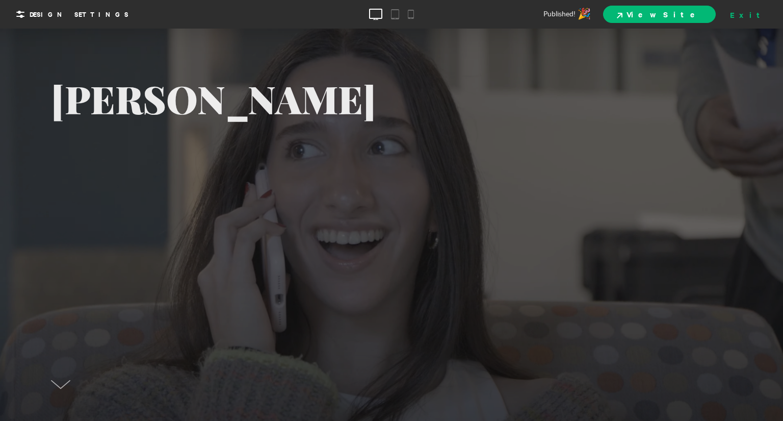 The image size is (783, 421). Describe the element at coordinates (660, 14) in the screenshot. I see `span: View Site` at that location.